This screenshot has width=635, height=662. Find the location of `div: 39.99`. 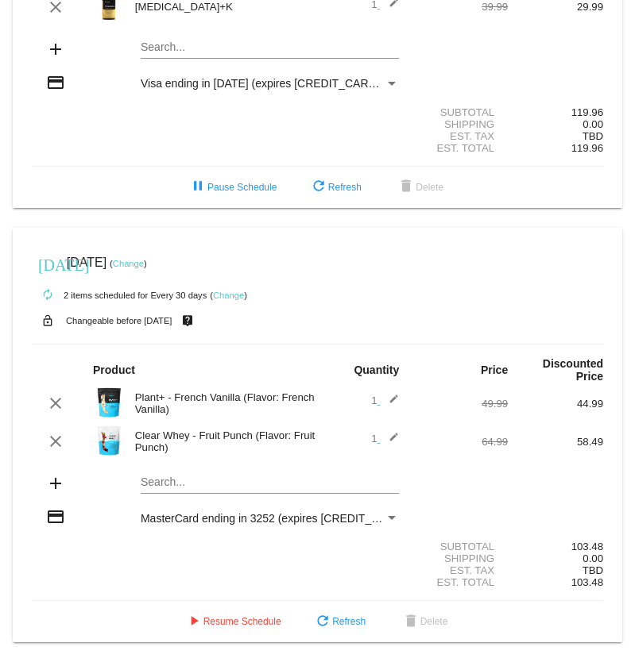

div: 39.99 is located at coordinates (460, 6).